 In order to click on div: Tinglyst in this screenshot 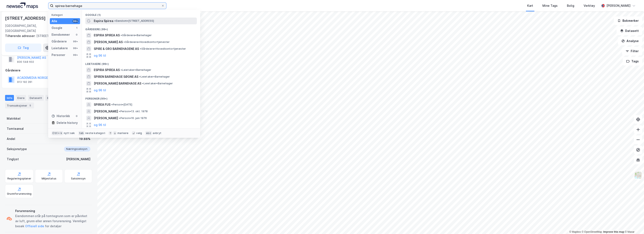, I will do `click(13, 159)`.